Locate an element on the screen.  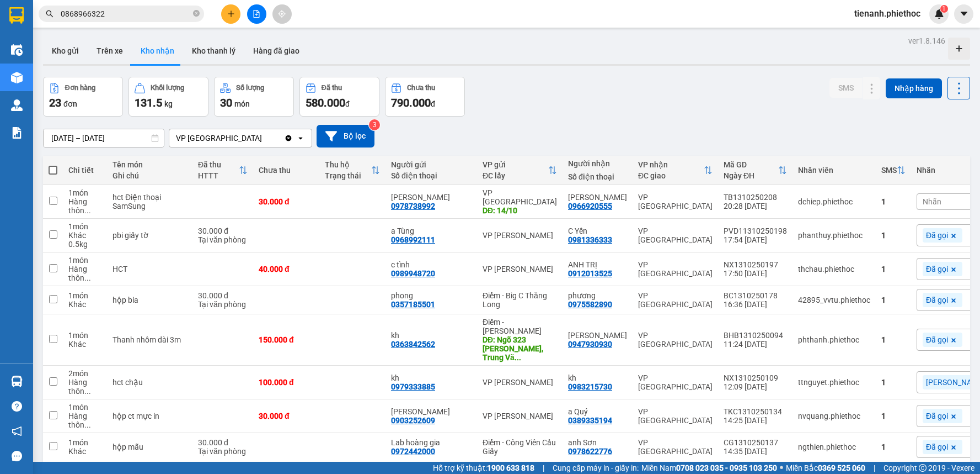
div: kh is located at coordinates (597, 378).